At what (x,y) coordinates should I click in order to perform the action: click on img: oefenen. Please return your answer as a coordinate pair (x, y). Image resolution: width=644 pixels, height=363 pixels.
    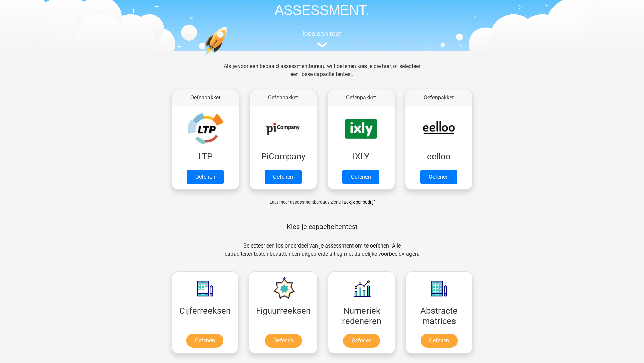
    Looking at the image, I should click on (228, 57).